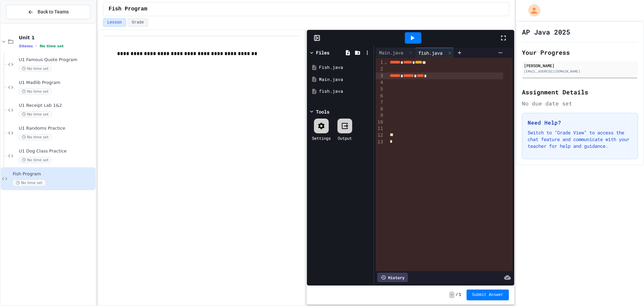 The height and width of the screenshot is (306, 644). What do you see at coordinates (386, 62) in the screenshot?
I see `span: Fold line` at bounding box center [386, 62].